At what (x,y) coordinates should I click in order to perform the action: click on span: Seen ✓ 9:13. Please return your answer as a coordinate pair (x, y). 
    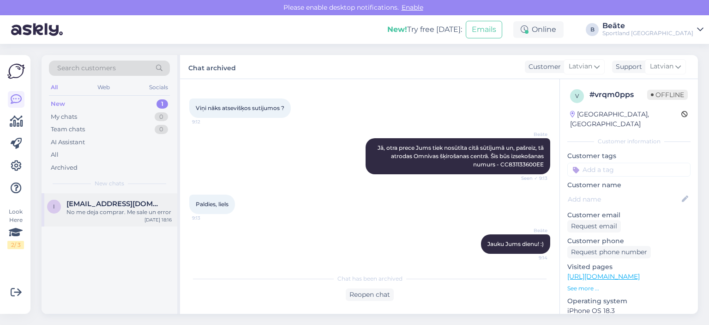
    Looking at the image, I should click on (530, 178).